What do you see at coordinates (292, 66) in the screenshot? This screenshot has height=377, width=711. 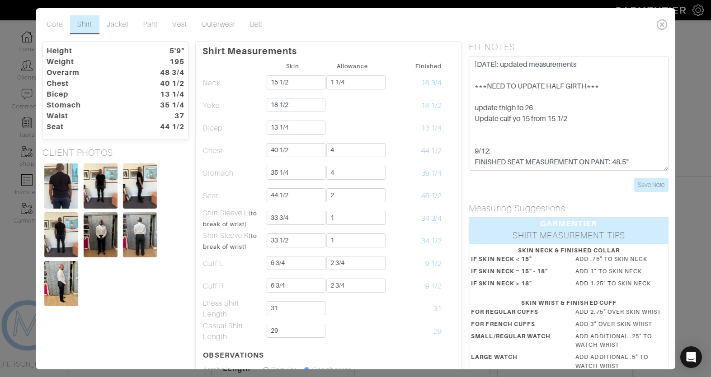 I see `small: Skin` at bounding box center [292, 66].